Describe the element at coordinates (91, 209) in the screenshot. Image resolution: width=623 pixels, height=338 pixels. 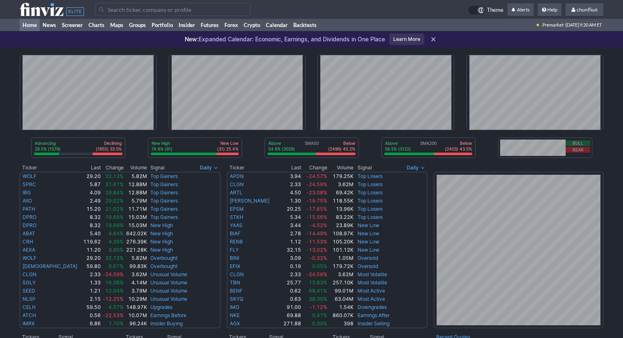
I see `td: 15.20` at that location.